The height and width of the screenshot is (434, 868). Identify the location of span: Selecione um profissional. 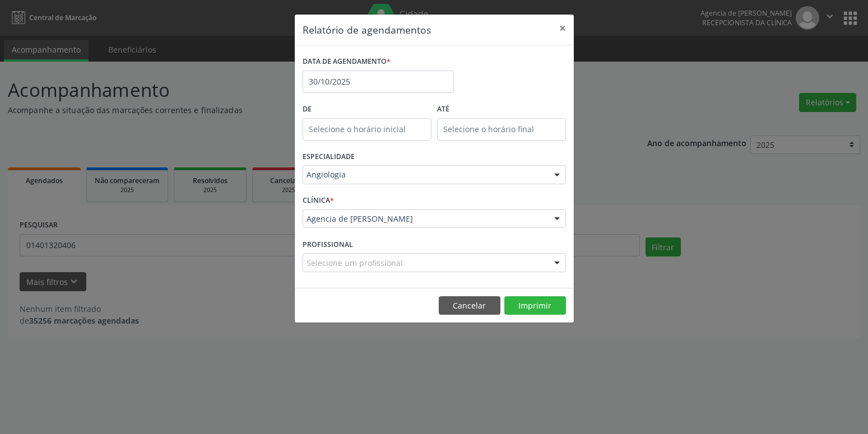
(355, 262).